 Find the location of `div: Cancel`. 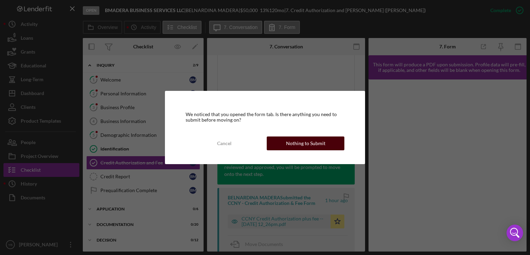

div: Cancel is located at coordinates (224, 143).